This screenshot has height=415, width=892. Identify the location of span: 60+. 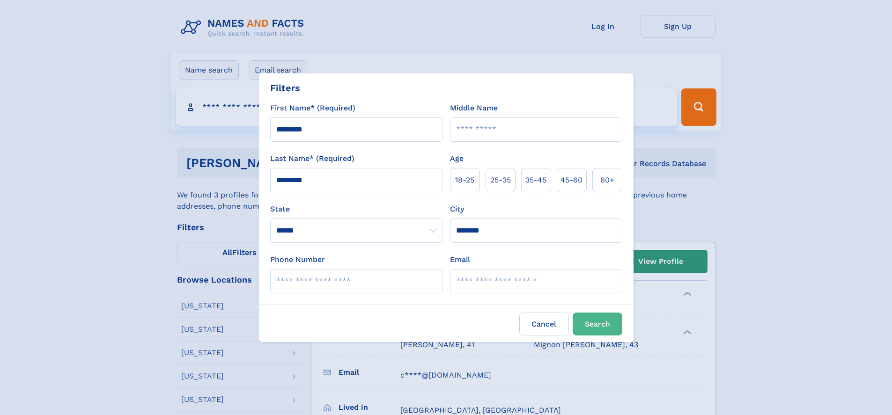
(607, 180).